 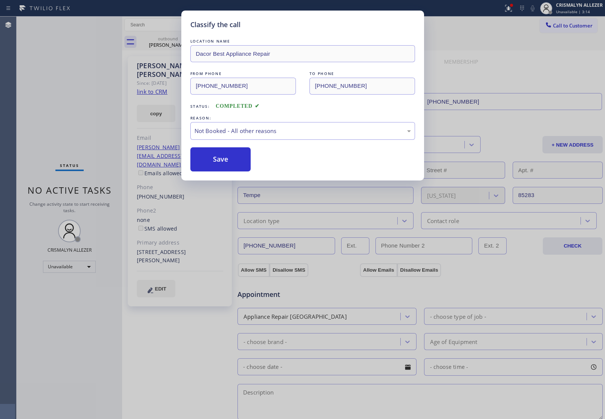 I want to click on button: Save, so click(x=220, y=159).